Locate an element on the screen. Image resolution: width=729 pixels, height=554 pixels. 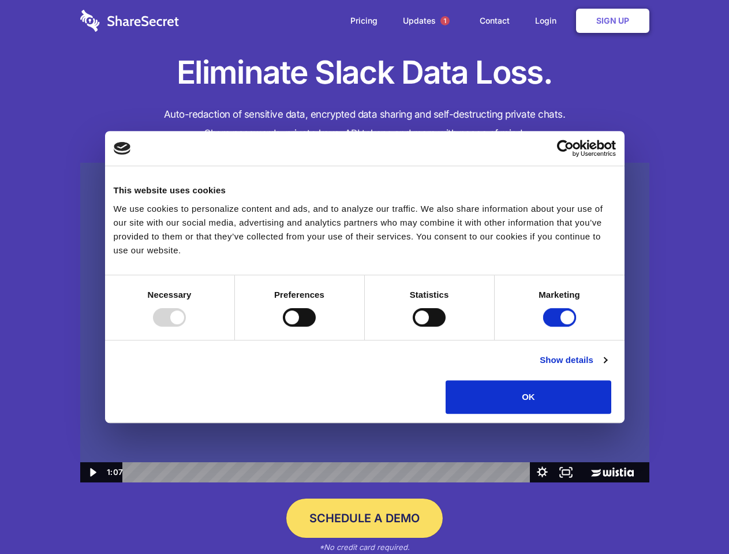
a: Sign Up is located at coordinates (613, 21).